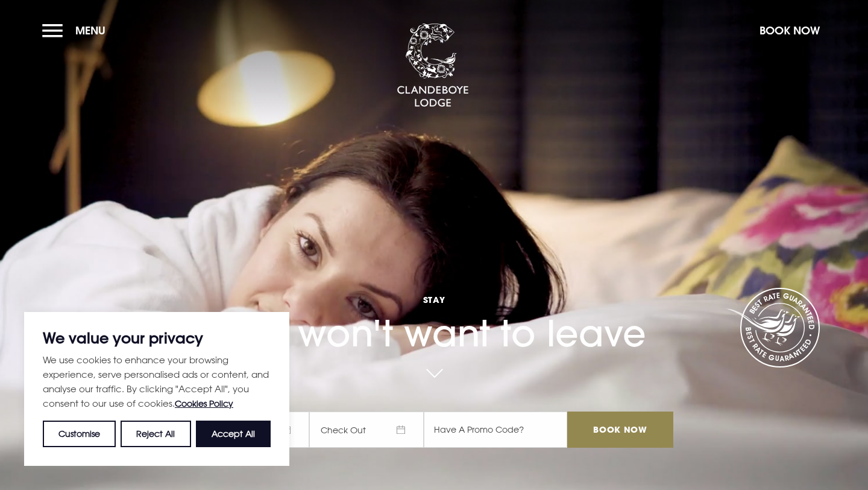 The image size is (868, 490). Describe the element at coordinates (204, 403) in the screenshot. I see `a: Cookies Policy` at that location.